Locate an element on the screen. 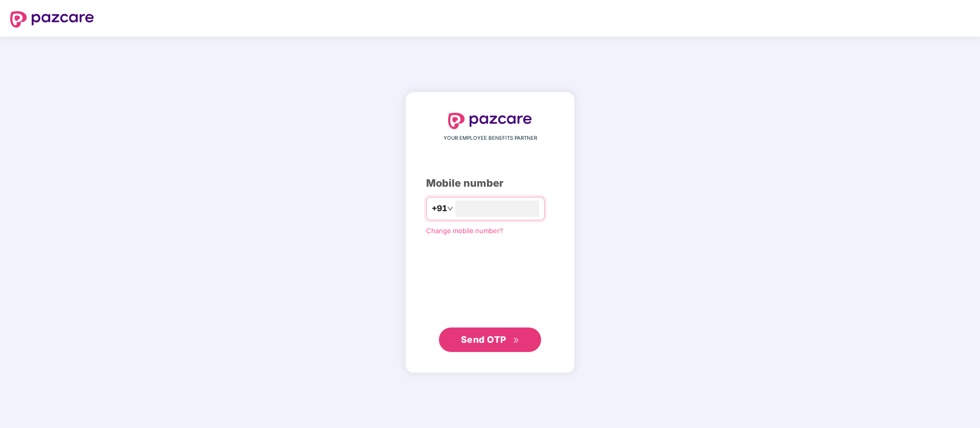 The height and width of the screenshot is (428, 980). div: Mobile number is located at coordinates (490, 183).